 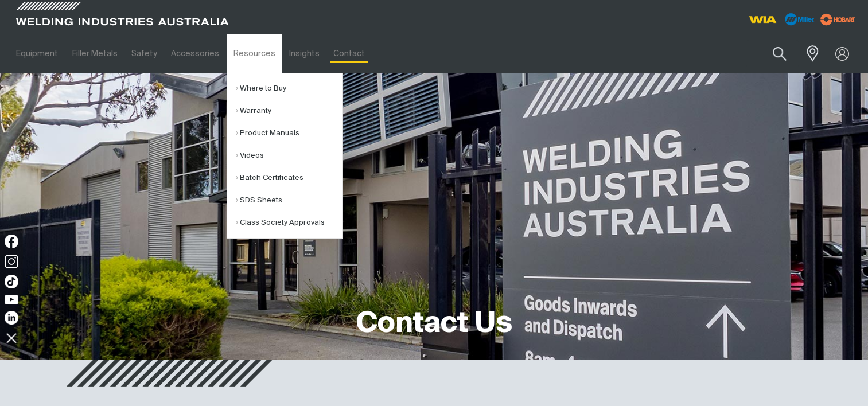 I want to click on a: Warranty, so click(x=289, y=111).